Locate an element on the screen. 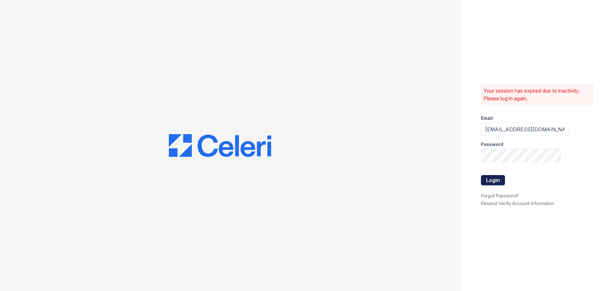 This screenshot has height=291, width=614. a: Forgot Password? is located at coordinates (500, 196).